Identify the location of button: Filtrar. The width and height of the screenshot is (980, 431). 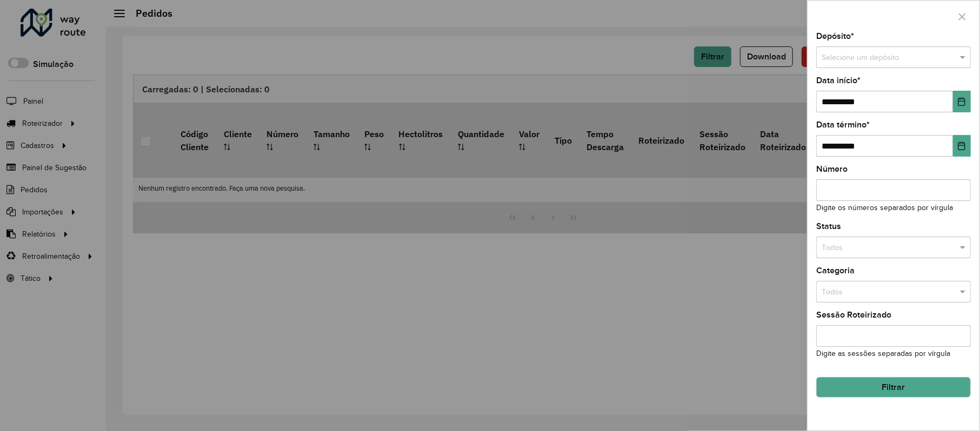
(894, 387).